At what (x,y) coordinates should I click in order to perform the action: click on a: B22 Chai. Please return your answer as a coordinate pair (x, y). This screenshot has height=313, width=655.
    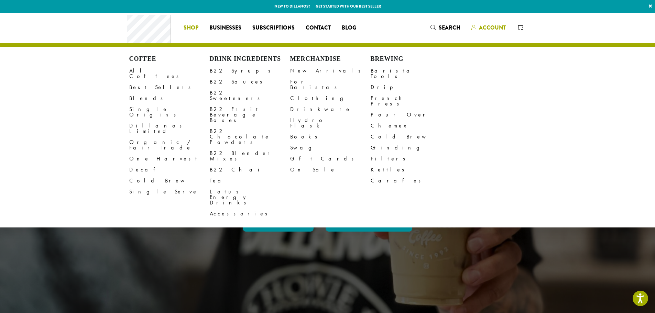
    Looking at the image, I should click on (250, 170).